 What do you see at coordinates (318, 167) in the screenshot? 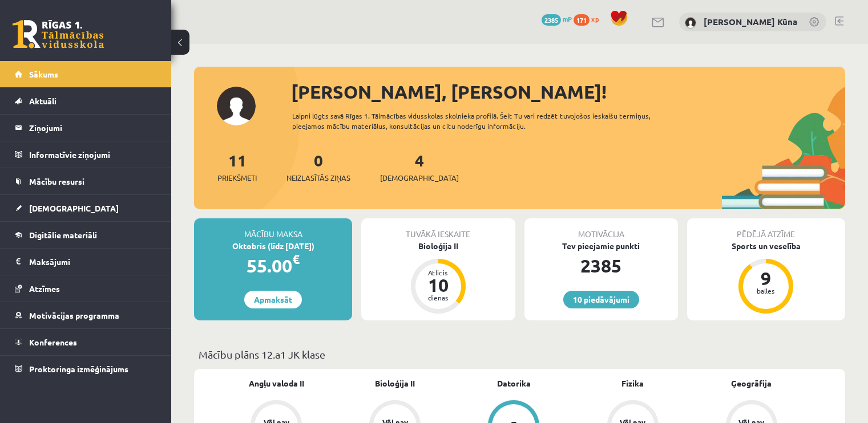
I see `a: 0Neizlasītās ziņas` at bounding box center [318, 167].